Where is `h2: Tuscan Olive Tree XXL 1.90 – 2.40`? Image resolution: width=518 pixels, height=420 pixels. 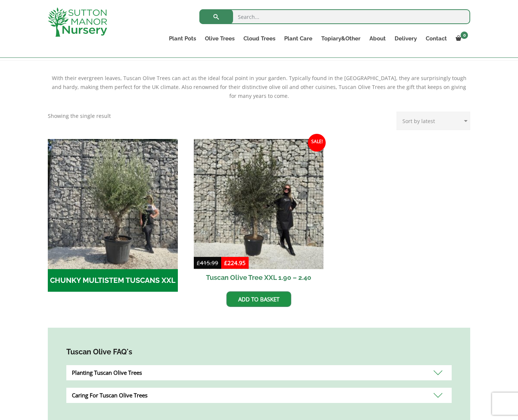
h2: Tuscan Olive Tree XXL 1.90 – 2.40 is located at coordinates (258, 277).